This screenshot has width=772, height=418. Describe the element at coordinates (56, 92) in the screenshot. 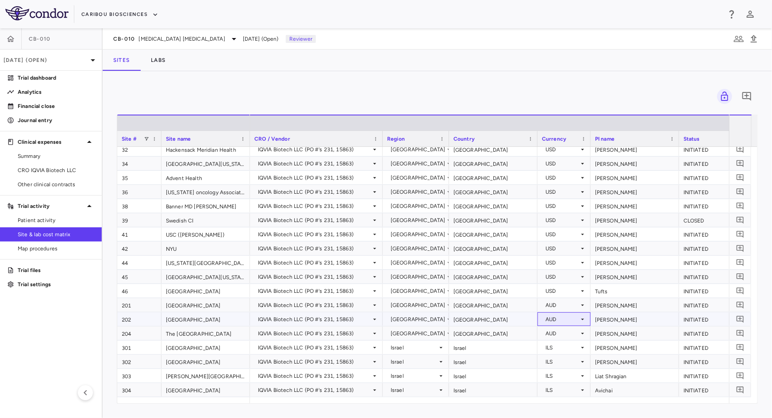

I see `p: Analytics` at that location.